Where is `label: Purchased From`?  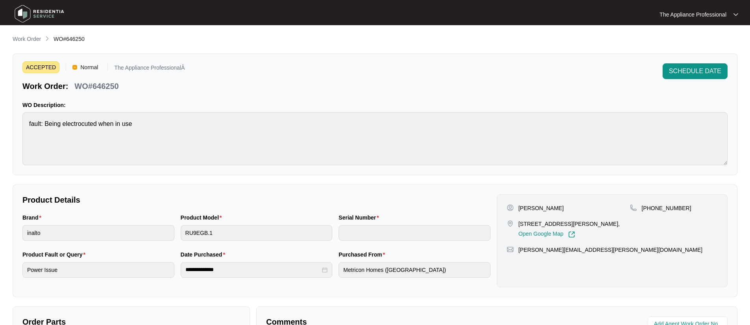
label: Purchased From is located at coordinates (364, 255).